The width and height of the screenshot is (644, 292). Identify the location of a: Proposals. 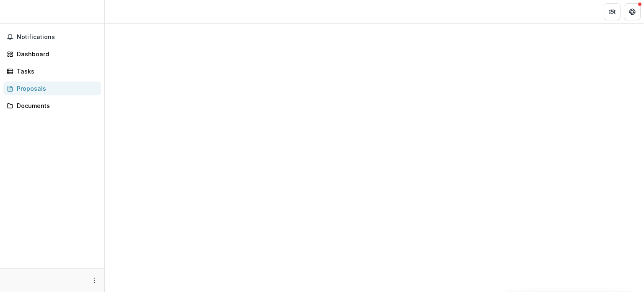
(52, 88).